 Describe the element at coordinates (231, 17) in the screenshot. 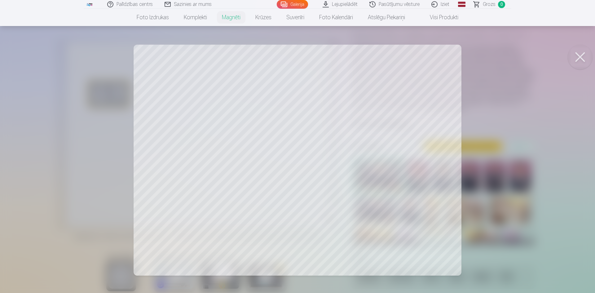

I see `a: Magnēti` at that location.